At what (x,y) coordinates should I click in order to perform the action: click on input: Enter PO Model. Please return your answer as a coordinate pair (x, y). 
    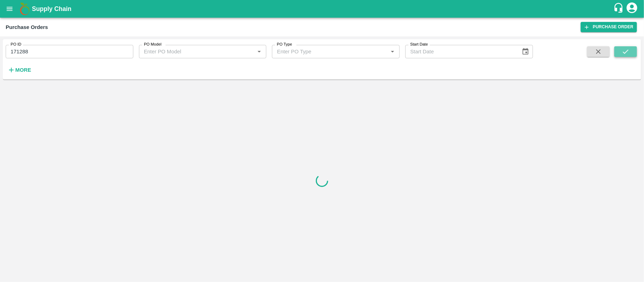
    Looking at the image, I should click on (197, 52).